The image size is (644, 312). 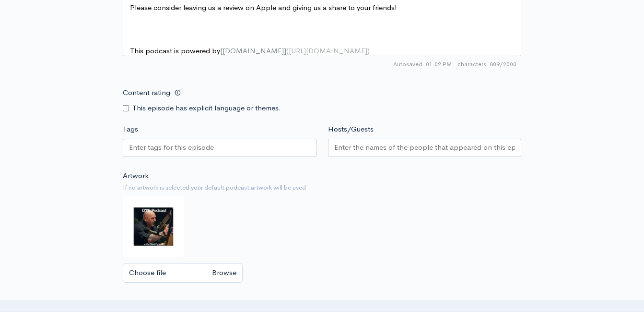 What do you see at coordinates (351, 129) in the screenshot?
I see `label: Hosts/Guests` at bounding box center [351, 129].